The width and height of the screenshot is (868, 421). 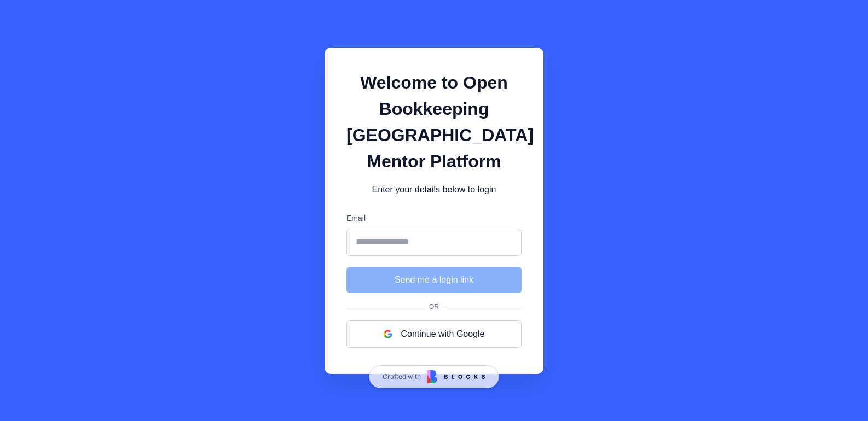 I want to click on a: Crafted with, so click(x=433, y=377).